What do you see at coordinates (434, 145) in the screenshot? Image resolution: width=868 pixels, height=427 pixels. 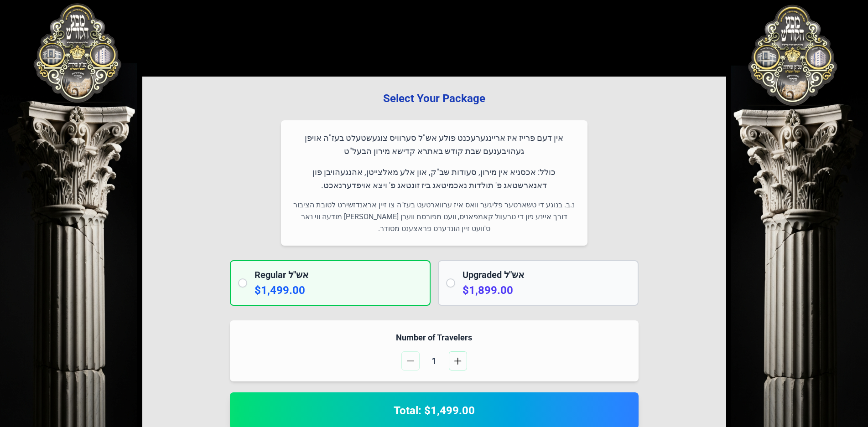 I see `p: אין דעם פרייז איז אריינגערעכנט פולע אש"ל סערוויס צוגעשטעלט בעז"ה אויפן געהויבענעם שבת קודש באתרא ...` at bounding box center [434, 145].